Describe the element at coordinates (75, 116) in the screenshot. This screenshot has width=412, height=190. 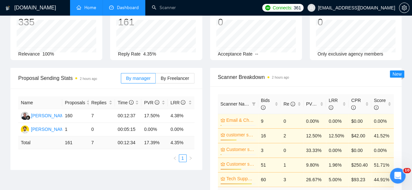
I see `td: 160` at that location.